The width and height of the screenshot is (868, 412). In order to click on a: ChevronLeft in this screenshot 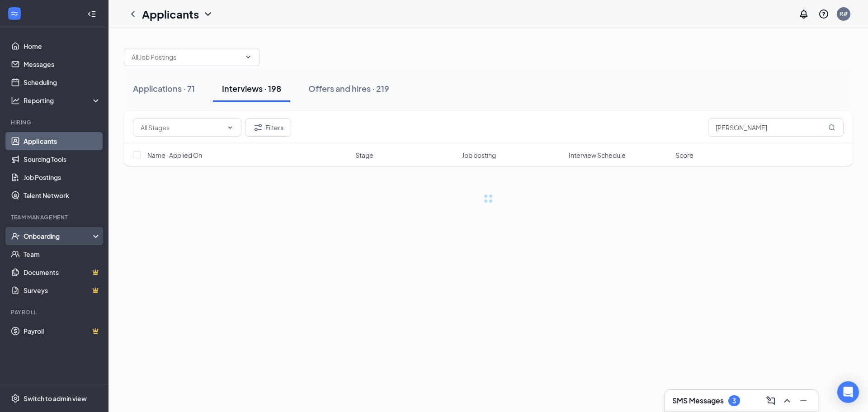, I will do `click(133, 14)`.